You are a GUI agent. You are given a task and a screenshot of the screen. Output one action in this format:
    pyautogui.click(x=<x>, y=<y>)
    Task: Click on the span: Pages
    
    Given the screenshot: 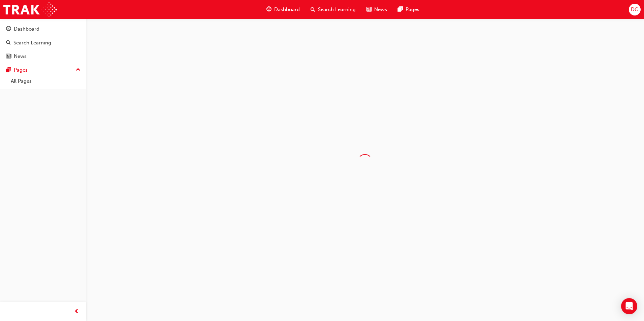 What is the action you would take?
    pyautogui.click(x=412, y=9)
    